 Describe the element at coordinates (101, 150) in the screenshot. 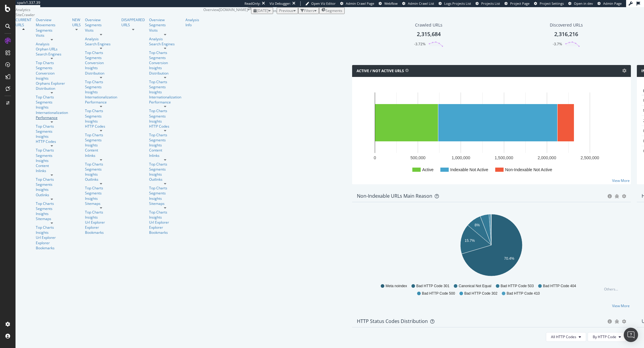

I see `a: Content` at that location.